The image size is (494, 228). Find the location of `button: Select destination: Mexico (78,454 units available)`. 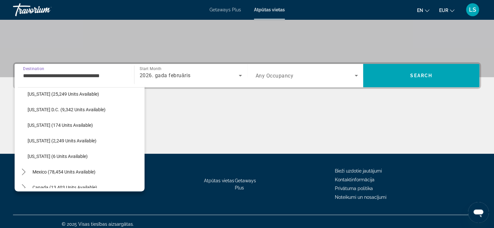

button: Select destination: Mexico (78,454 units available) is located at coordinates (87, 172).